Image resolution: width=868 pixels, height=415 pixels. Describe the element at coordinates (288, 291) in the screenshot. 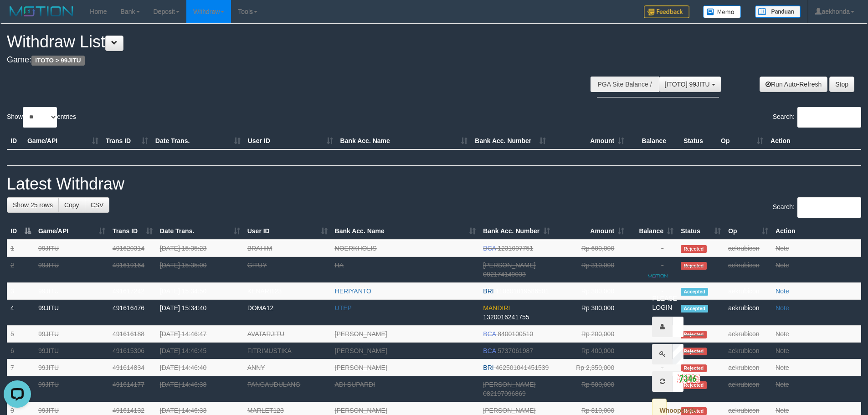

I see `td: KENARI123` at that location.